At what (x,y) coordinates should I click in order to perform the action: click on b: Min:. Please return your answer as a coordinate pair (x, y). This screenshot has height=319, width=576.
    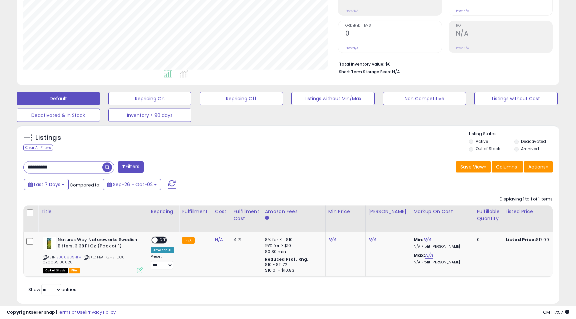
    Looking at the image, I should click on (419, 240).